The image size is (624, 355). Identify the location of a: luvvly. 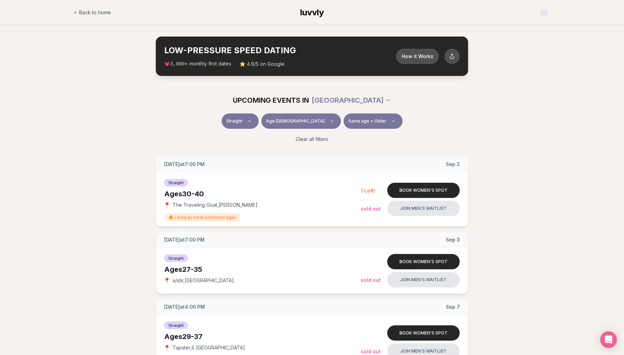
(312, 13).